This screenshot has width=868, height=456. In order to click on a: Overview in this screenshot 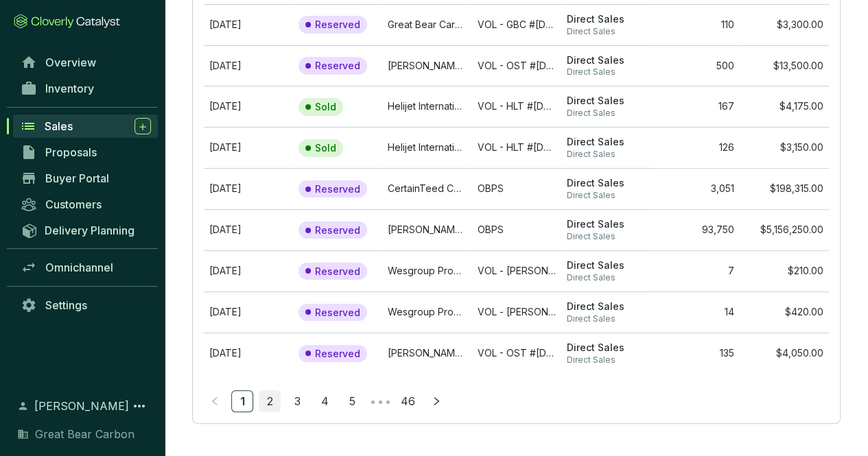, I will do `click(86, 62)`.